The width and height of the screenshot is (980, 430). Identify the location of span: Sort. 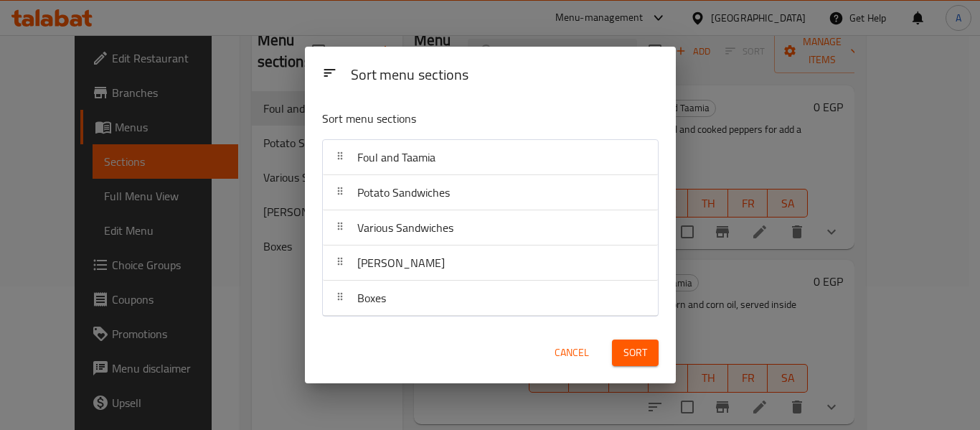
(635, 352).